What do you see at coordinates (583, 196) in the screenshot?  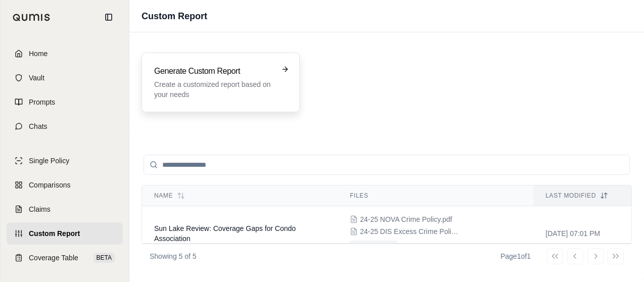 I see `div: Last modified` at bounding box center [583, 196].